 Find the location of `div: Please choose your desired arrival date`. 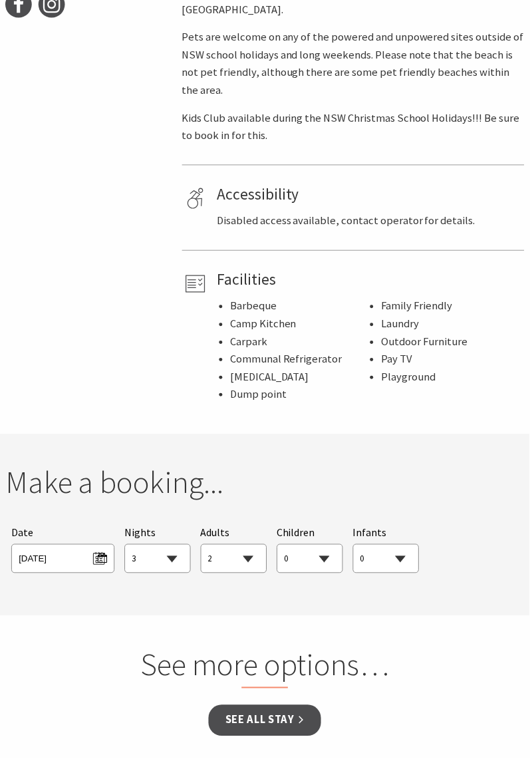

div: Please choose your desired arrival date is located at coordinates (63, 551).